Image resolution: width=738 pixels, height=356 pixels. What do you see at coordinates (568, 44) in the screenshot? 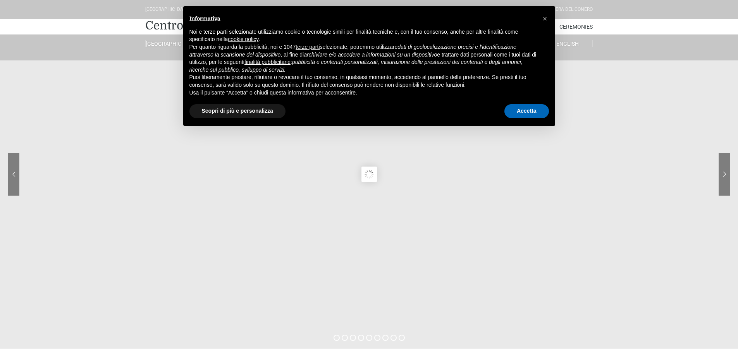
I see `span: English` at bounding box center [568, 44].